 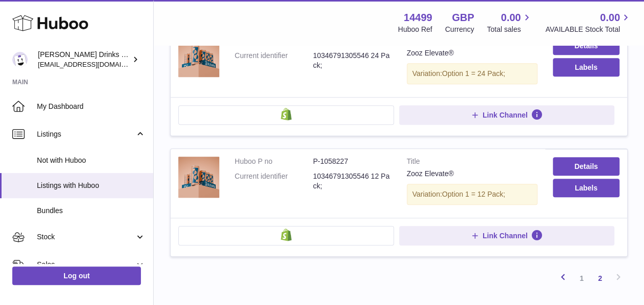 I want to click on strong: Title, so click(x=472, y=163).